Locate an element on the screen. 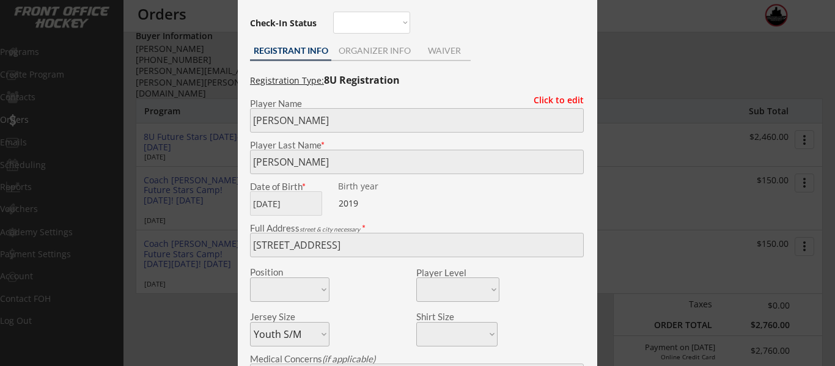 This screenshot has width=835, height=366. div: REGISTRANT INFO is located at coordinates (291, 51).